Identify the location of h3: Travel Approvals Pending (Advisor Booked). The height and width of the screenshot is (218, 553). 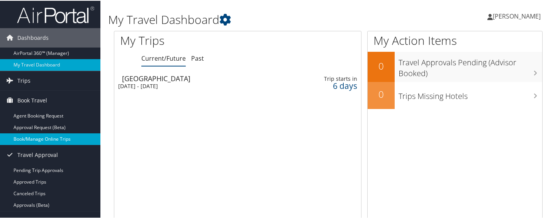
(470, 65).